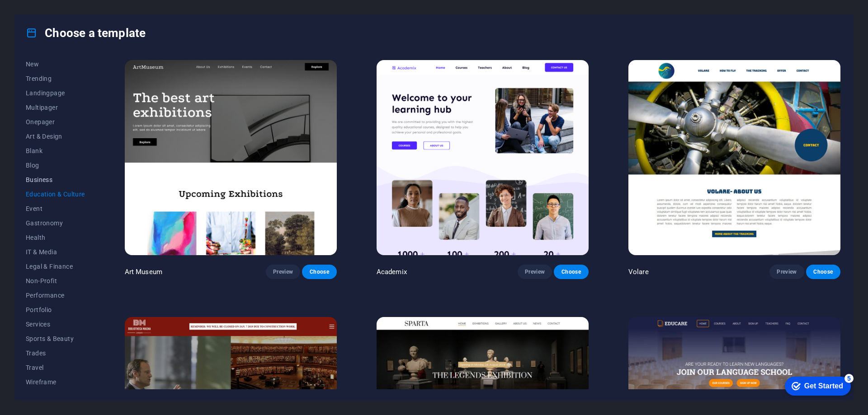 This screenshot has width=868, height=415. Describe the element at coordinates (55, 151) in the screenshot. I see `span: Blank` at that location.